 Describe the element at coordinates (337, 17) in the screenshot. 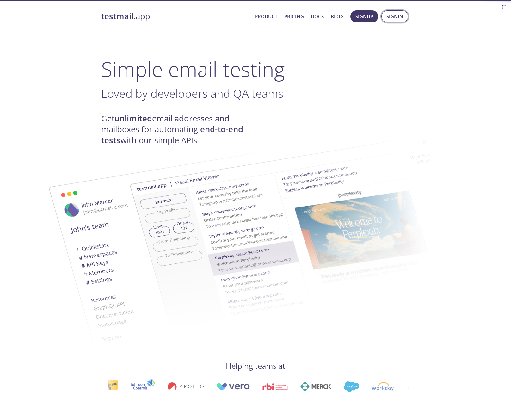

I see `a: Blog` at that location.